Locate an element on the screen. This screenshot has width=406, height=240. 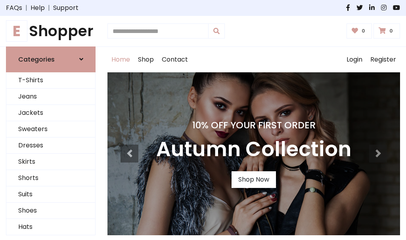
h4: 10% Off Your First Order is located at coordinates (254, 125).